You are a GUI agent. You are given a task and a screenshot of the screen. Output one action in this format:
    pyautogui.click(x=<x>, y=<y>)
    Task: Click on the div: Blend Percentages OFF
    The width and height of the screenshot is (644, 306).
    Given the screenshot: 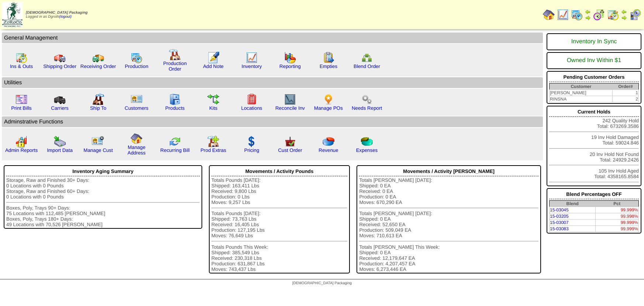 What is the action you would take?
    pyautogui.click(x=594, y=195)
    